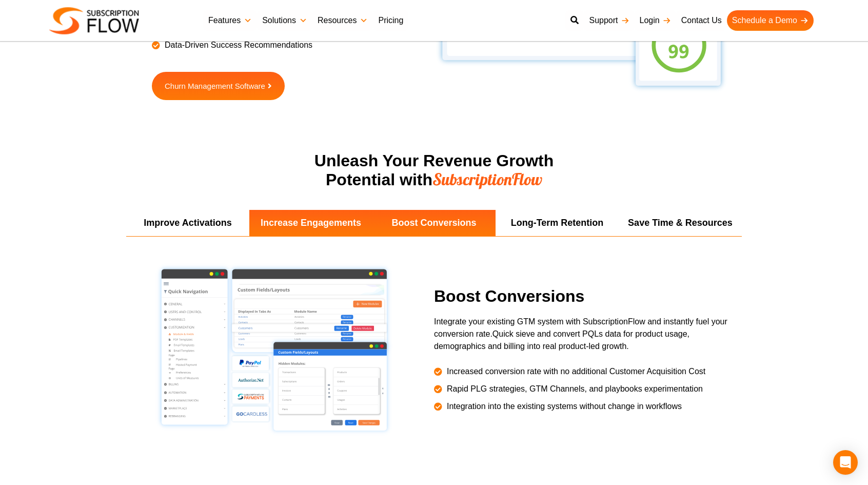  I want to click on a: Support, so click(609, 20).